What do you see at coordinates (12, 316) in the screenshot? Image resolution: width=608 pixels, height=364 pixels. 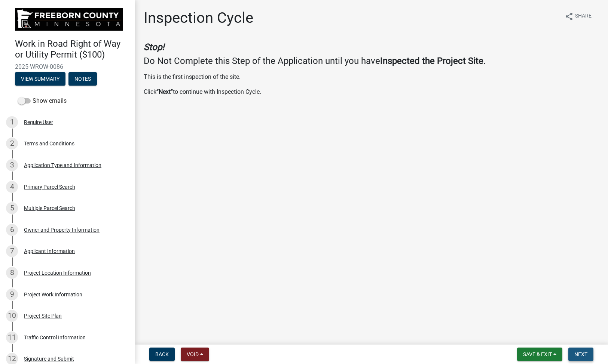 I see `div: 10` at bounding box center [12, 316].